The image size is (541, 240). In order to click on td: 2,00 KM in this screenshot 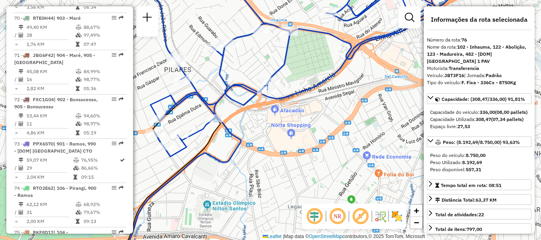, I will do `click(51, 222)`.